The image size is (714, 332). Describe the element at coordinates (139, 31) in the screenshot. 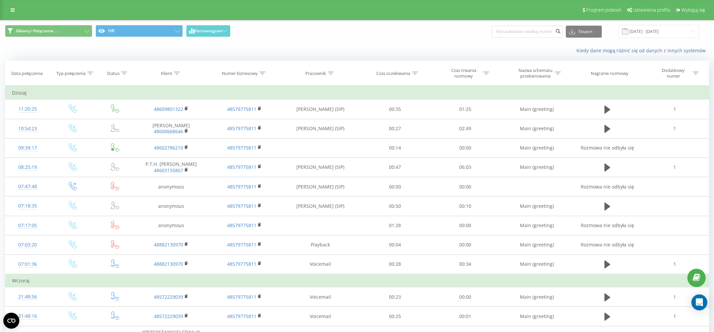

I see `button: IVR` at that location.